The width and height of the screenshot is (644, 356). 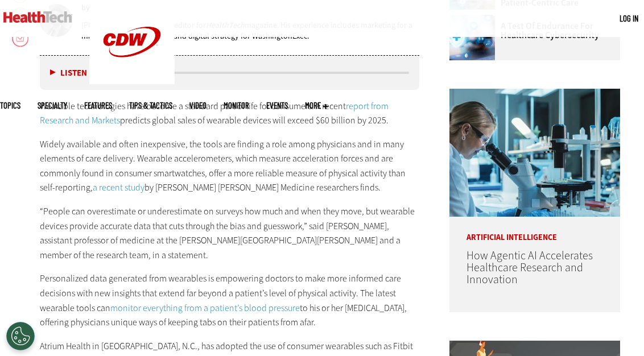 I want to click on a: Features, so click(x=98, y=106).